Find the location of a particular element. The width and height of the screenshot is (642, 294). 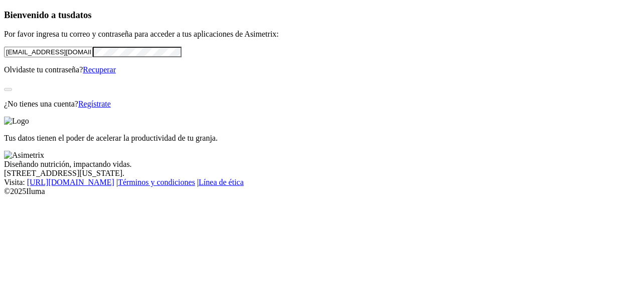

div: Diseñando nutrición, impactando vidas. is located at coordinates (321, 164).